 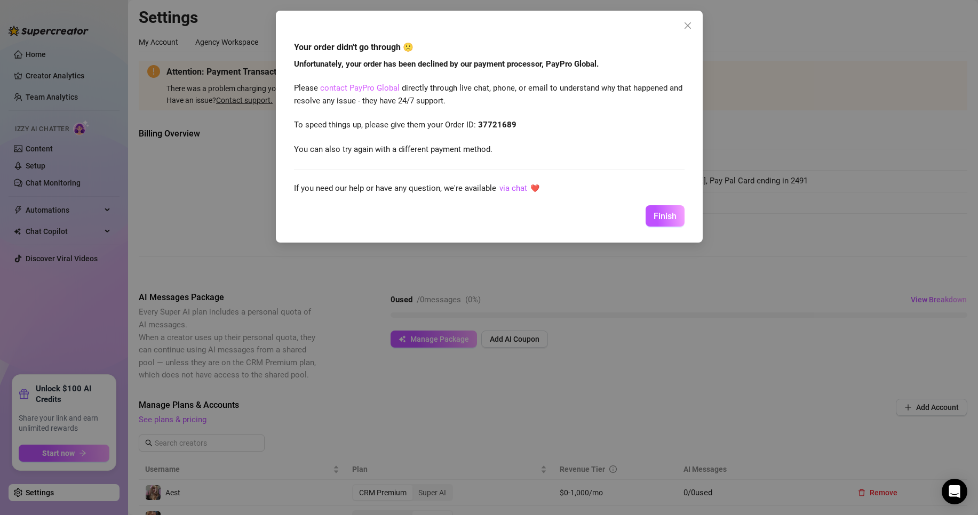 I want to click on span: Please directly through live chat, phone, or email to understand why that happened and resolve an..., so click(x=488, y=94).